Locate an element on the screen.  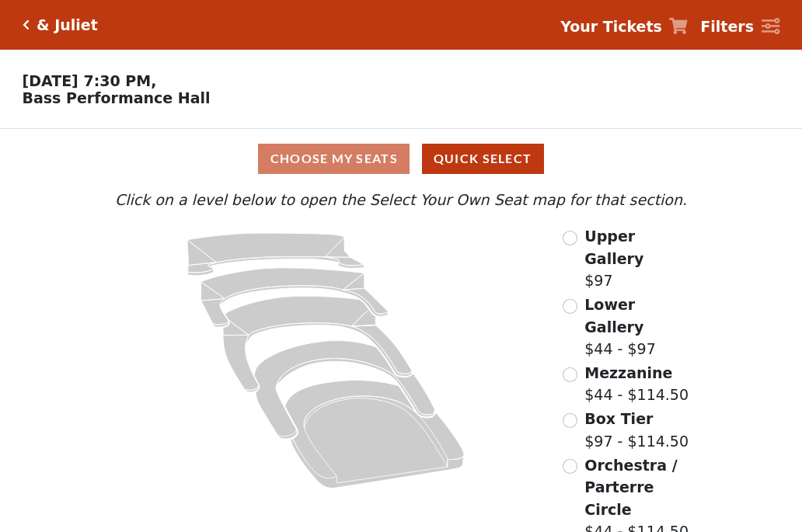
path: Upper Gallery - Seats Available: 304 is located at coordinates (276, 254).